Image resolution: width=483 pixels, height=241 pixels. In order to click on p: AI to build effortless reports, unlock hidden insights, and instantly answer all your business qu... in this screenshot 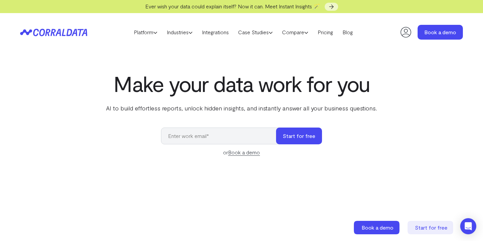, I will do `click(242, 108)`.